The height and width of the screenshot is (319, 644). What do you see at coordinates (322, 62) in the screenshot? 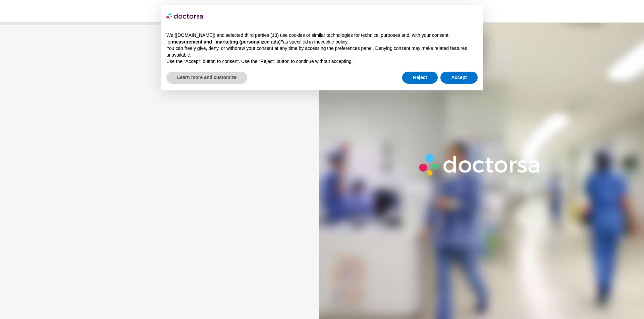
I see `p: Use the “Accept” button to consent. Use the “Reject” button to continue without accepting.` at bounding box center [322, 62].